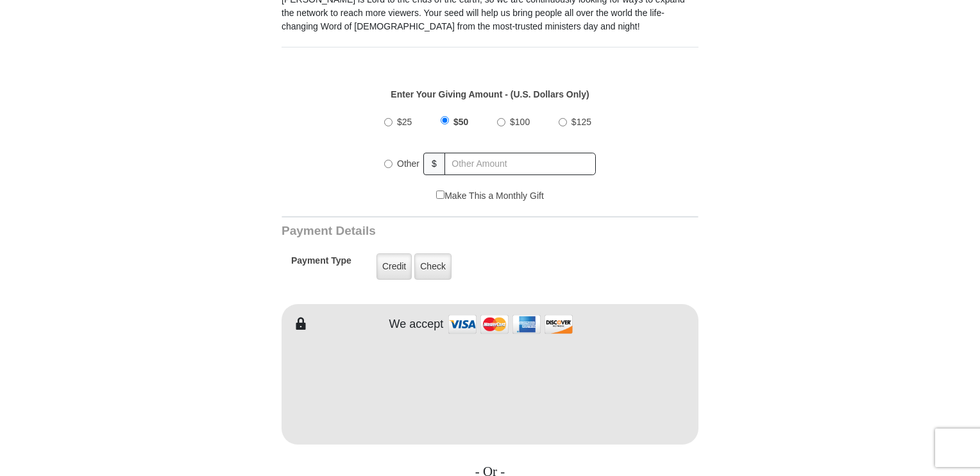 Image resolution: width=980 pixels, height=476 pixels. What do you see at coordinates (433, 266) in the screenshot?
I see `label: Check` at bounding box center [433, 266].